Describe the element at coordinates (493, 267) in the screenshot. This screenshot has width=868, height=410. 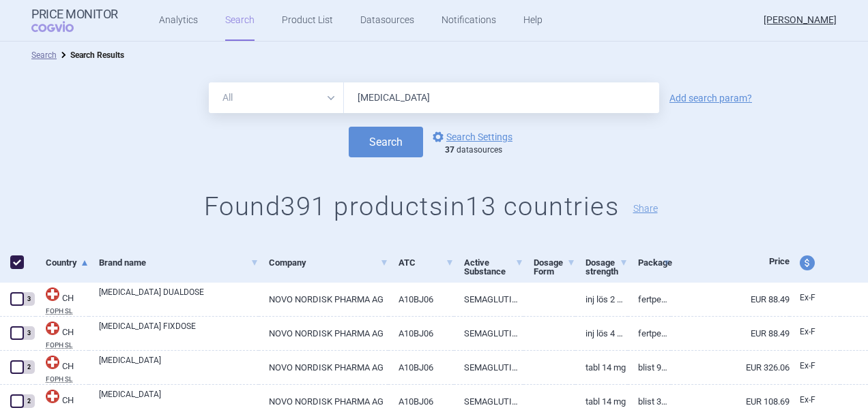
I see `a: Active Substance` at that location.